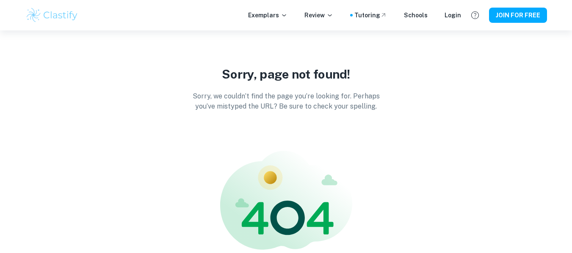  I want to click on button: Help and Feedback, so click(475, 15).